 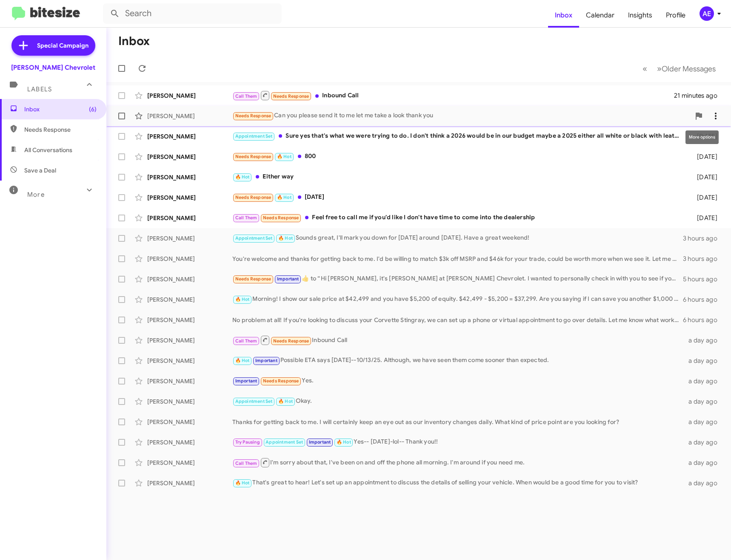 I want to click on div: More options, so click(x=702, y=137).